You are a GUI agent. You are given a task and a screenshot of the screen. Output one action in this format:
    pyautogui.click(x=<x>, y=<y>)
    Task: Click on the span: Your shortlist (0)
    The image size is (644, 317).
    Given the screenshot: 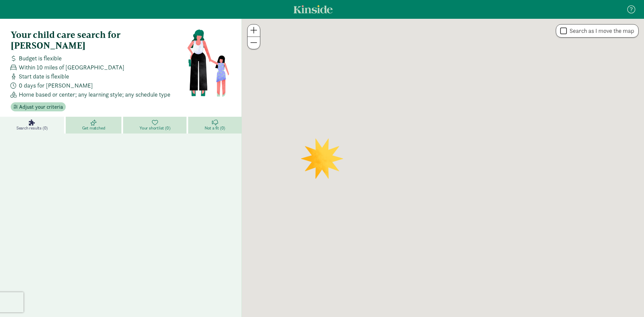 What is the action you would take?
    pyautogui.click(x=155, y=128)
    